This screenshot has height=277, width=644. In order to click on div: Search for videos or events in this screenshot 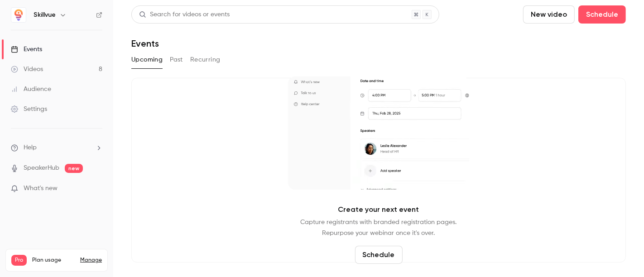, I will do `click(184, 14)`.